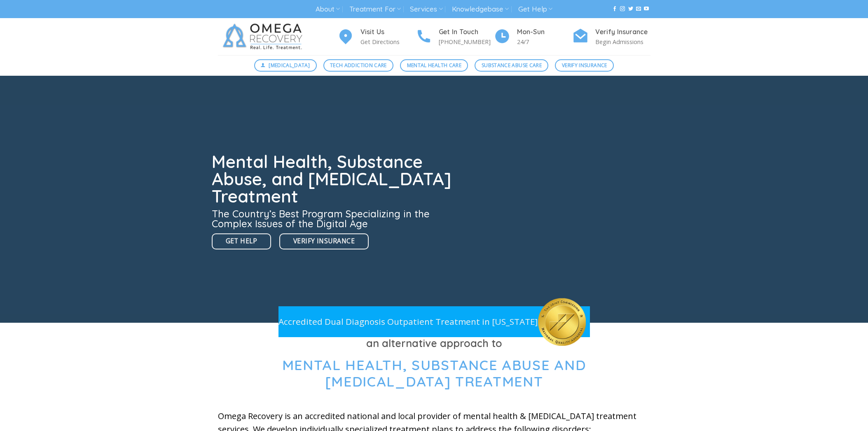 This screenshot has height=431, width=868. I want to click on a: Tech Addiction Care, so click(358, 65).